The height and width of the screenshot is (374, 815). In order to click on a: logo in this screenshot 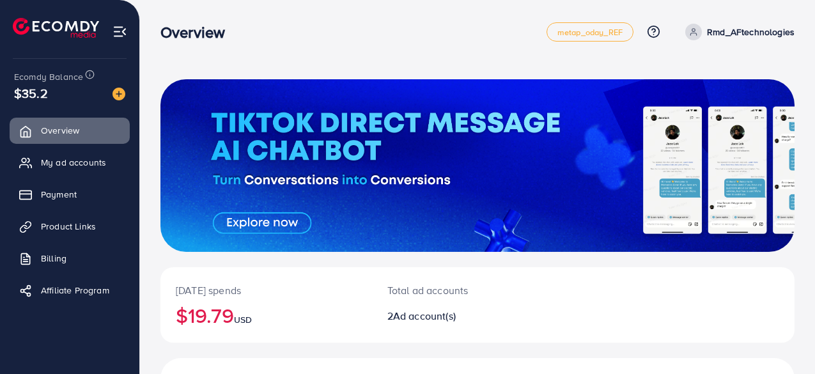, I will do `click(56, 27)`.